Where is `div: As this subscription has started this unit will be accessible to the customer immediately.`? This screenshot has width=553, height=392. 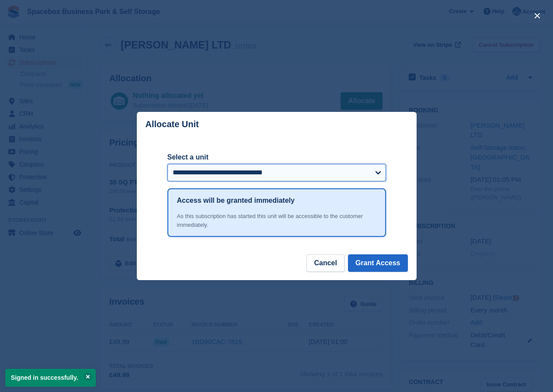
div: As this subscription has started this unit will be accessible to the customer immediately. is located at coordinates (276, 220).